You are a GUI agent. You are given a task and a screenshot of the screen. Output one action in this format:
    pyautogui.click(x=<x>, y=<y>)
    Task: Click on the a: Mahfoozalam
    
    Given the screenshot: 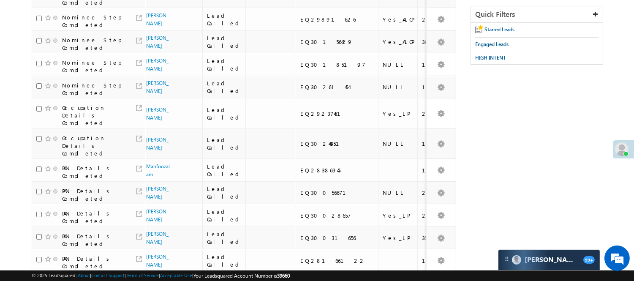 What is the action you would take?
    pyautogui.click(x=158, y=170)
    